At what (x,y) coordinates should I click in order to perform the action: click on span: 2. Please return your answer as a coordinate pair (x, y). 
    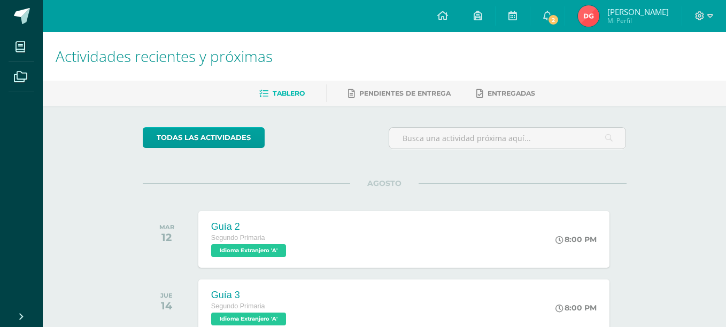
    Looking at the image, I should click on (553, 20).